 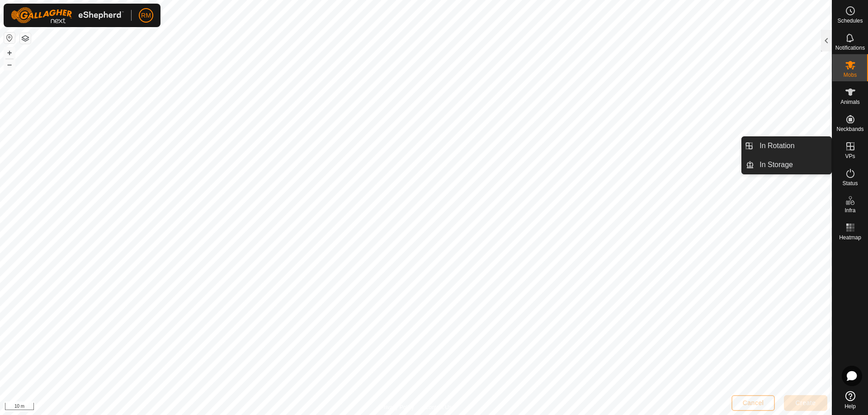 I want to click on span: Neckbands, so click(x=850, y=129).